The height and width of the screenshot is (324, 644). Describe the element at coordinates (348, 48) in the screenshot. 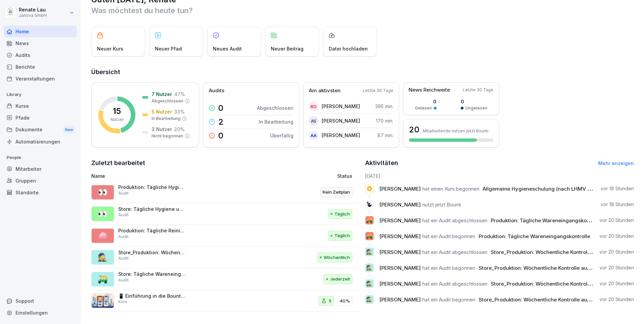

I see `p: Datei hochladen` at that location.